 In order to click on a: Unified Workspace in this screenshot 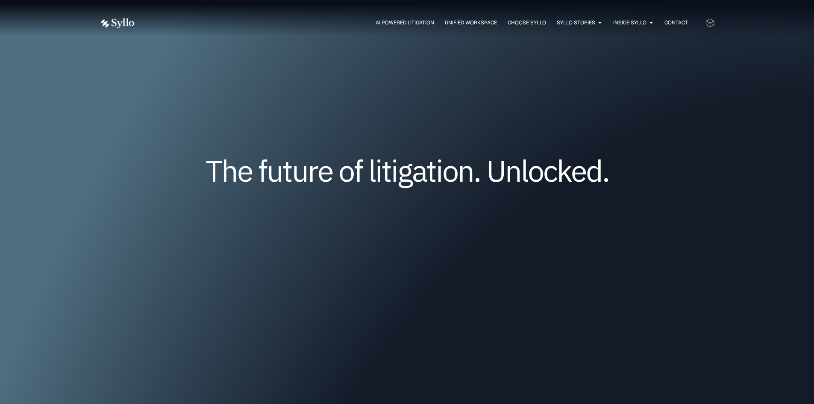, I will do `click(471, 23)`.